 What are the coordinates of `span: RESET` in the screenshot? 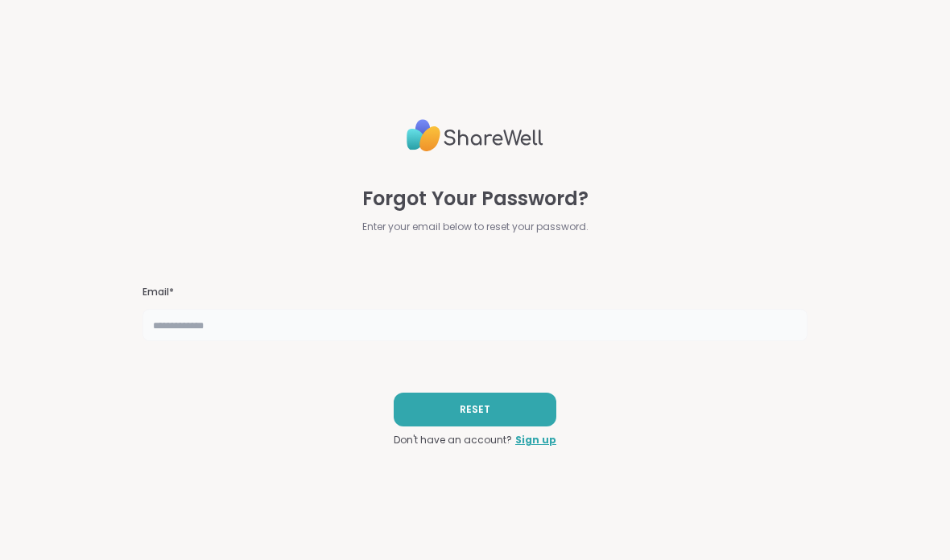 It's located at (475, 409).